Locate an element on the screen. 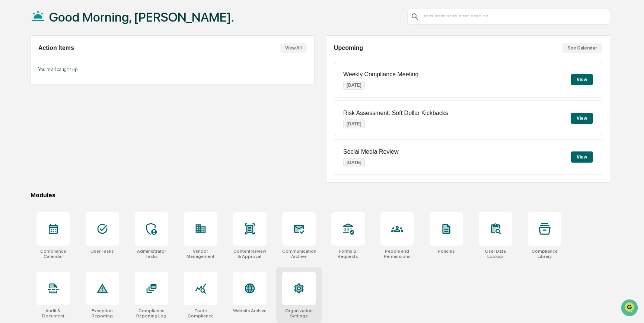  img: 1746055101610-c473b297-6a78-478c-a979-82029cc54cd1 is located at coordinates (14, 64).